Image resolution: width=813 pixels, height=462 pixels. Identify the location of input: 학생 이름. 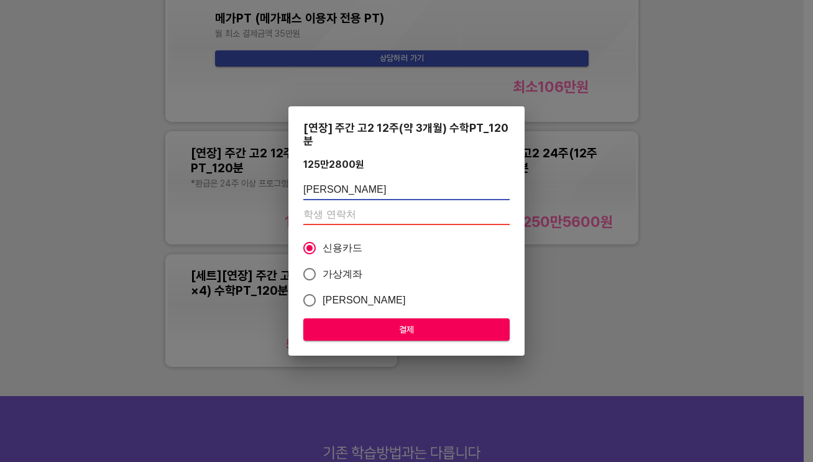
(407, 190).